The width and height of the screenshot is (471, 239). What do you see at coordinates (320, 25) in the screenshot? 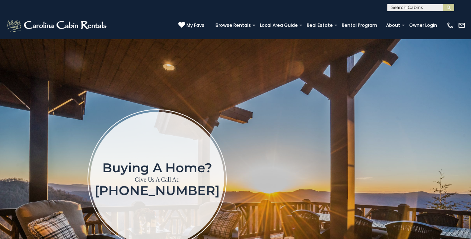
I see `a: Real Estate` at bounding box center [320, 25].